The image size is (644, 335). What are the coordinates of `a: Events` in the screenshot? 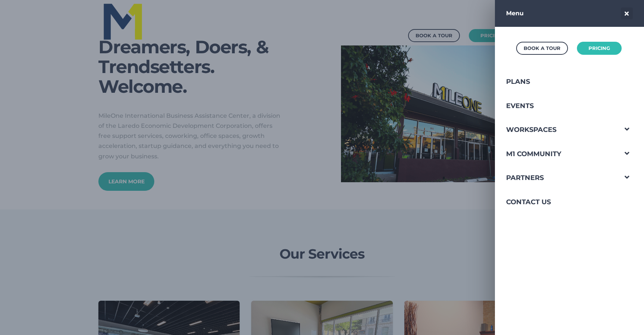 It's located at (556, 106).